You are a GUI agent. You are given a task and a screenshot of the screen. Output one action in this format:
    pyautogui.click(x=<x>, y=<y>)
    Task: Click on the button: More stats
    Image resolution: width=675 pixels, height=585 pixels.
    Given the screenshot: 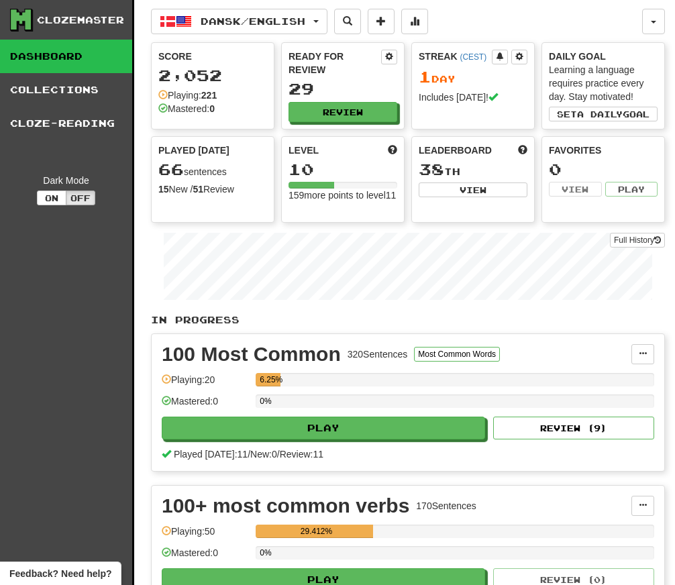 What is the action you would take?
    pyautogui.click(x=415, y=21)
    